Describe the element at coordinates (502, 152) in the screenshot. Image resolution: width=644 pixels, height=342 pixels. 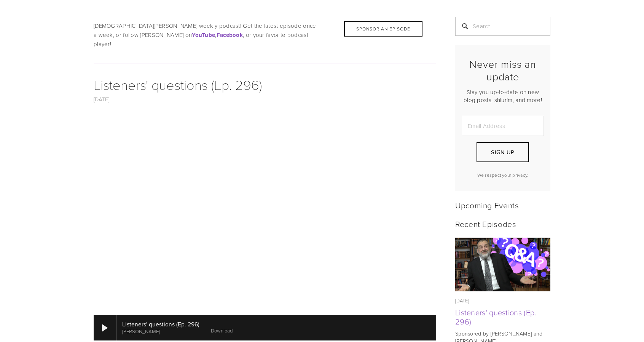
I see `span: Sign Up` at that location.